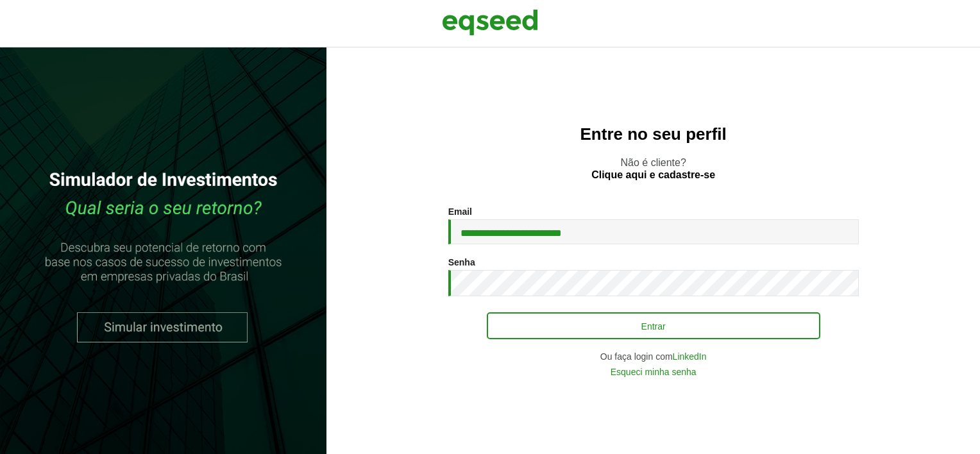  I want to click on button: Entrar, so click(654, 325).